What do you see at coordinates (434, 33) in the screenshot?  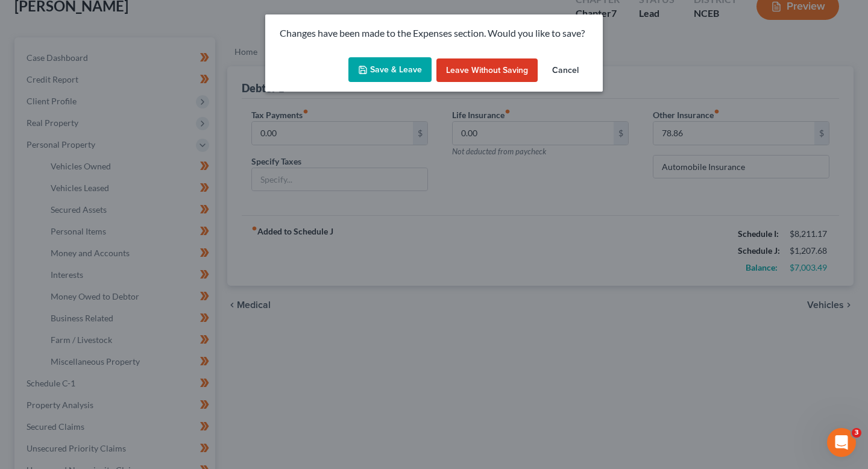 I see `p: Changes have been made to the Expenses section. Would you like to save?` at bounding box center [434, 33].